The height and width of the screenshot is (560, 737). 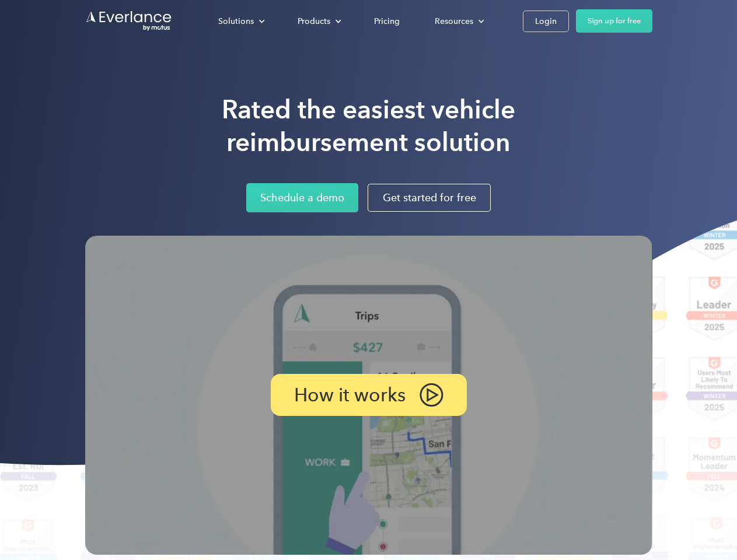 What do you see at coordinates (429, 198) in the screenshot?
I see `a: Get started for free` at bounding box center [429, 198].